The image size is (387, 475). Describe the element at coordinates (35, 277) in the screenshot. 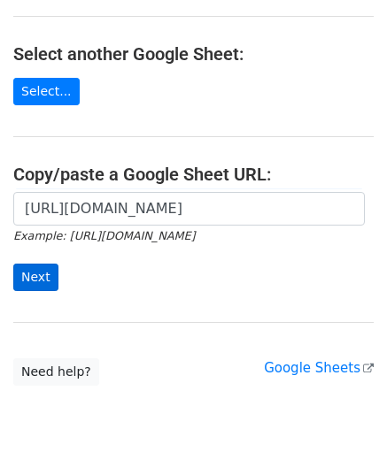

I see `input: Next` at that location.